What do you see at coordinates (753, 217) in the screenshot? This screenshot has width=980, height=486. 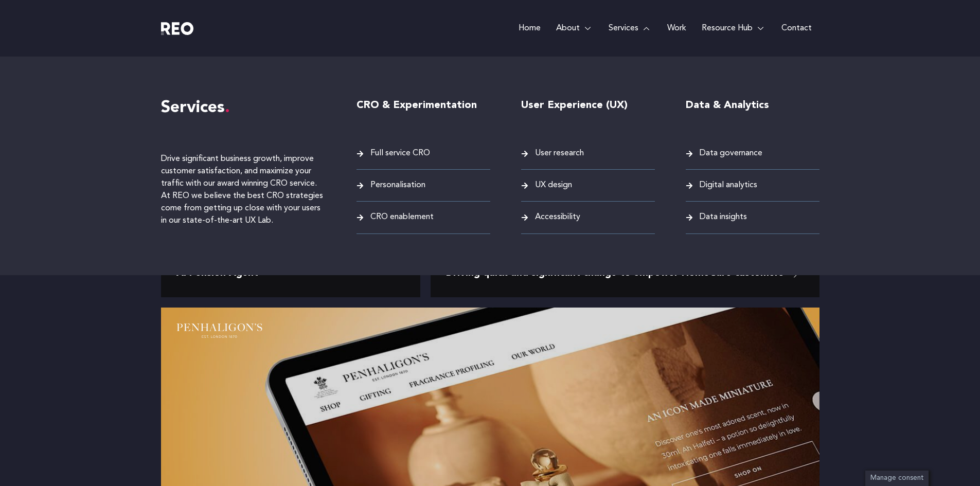 I see `a: Data insights` at bounding box center [753, 217].